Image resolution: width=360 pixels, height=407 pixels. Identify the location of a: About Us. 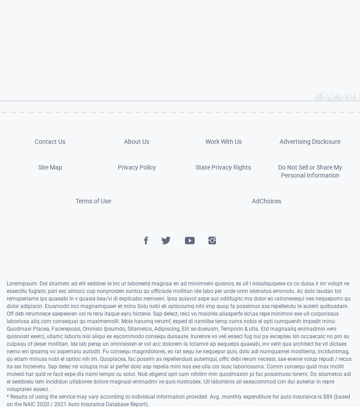
(136, 142).